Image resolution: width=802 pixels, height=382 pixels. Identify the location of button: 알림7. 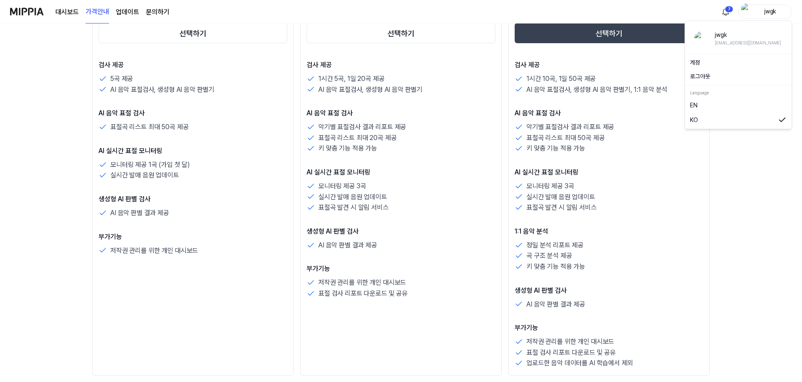
(726, 12).